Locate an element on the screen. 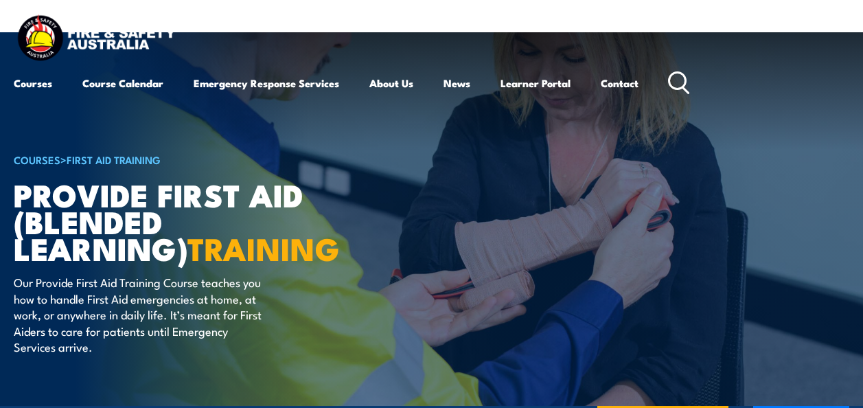 The width and height of the screenshot is (863, 408). a: Courses is located at coordinates (33, 83).